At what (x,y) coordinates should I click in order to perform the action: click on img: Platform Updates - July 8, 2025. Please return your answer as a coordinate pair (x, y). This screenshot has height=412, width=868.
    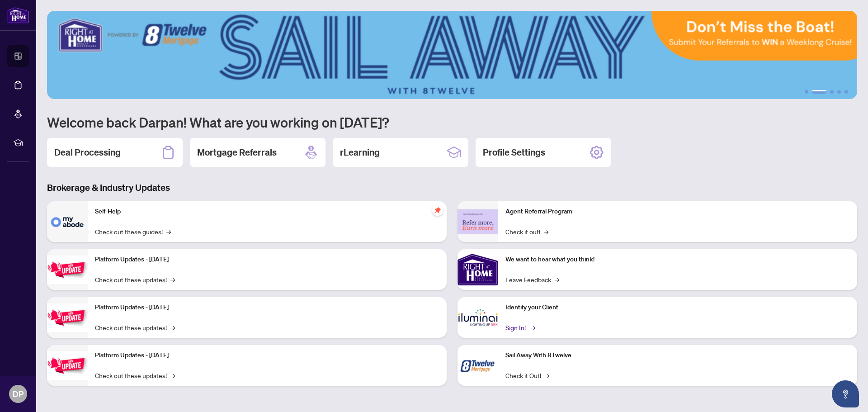
    Looking at the image, I should click on (68, 318).